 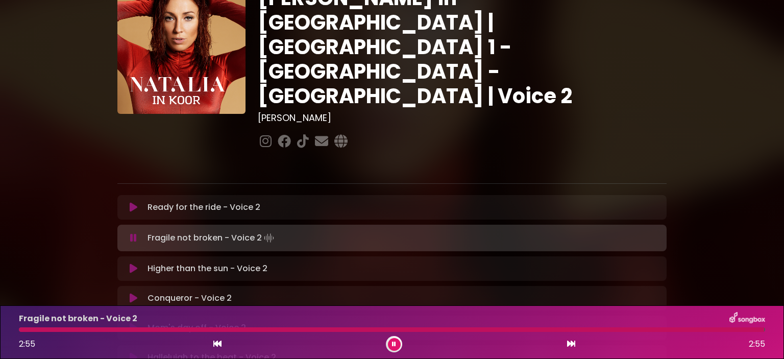 I want to click on img: waveform4.gif, so click(x=269, y=238).